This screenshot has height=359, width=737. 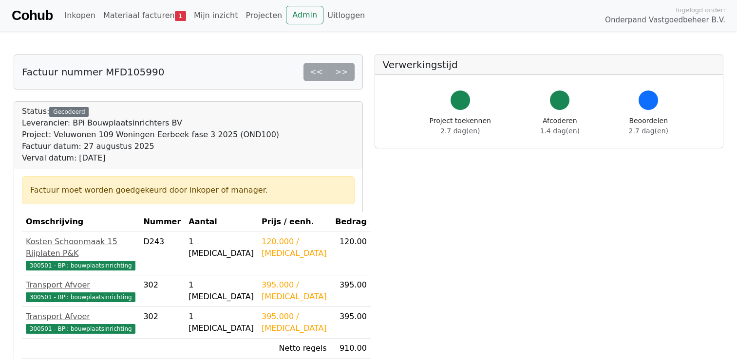 What do you see at coordinates (162, 254) in the screenshot?
I see `td: D243` at bounding box center [162, 254].